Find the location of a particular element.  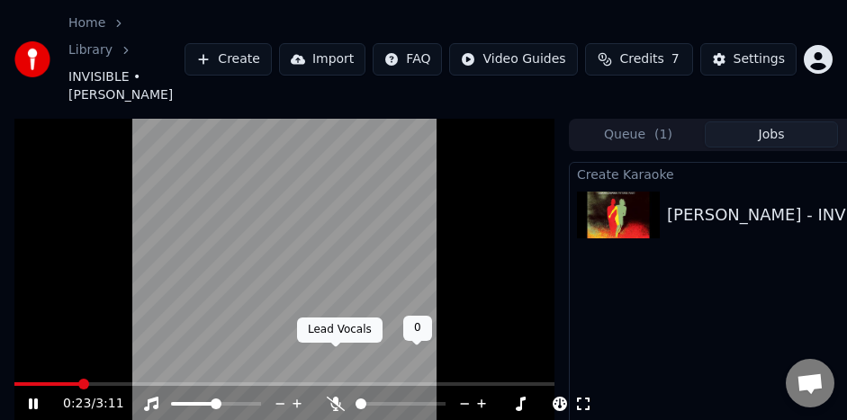

span: 7 is located at coordinates (675, 59).